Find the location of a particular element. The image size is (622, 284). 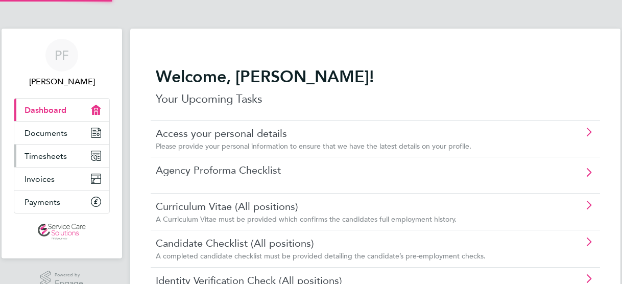

span: Invoices is located at coordinates (39, 179).